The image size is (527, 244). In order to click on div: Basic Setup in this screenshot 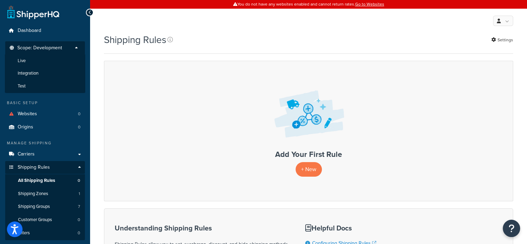, I will do `click(45, 103)`.